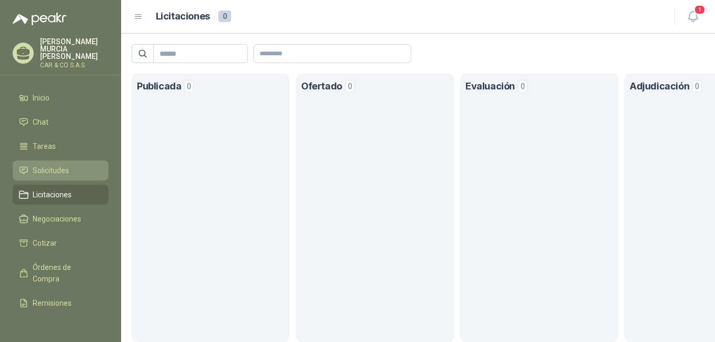 The image size is (715, 342). What do you see at coordinates (61, 303) in the screenshot?
I see `a: Remisiones` at bounding box center [61, 303].